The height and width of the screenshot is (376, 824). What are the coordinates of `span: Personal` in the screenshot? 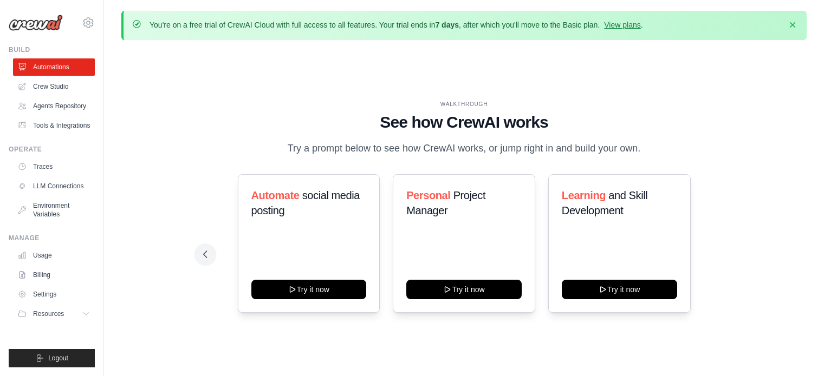 It's located at (428, 195).